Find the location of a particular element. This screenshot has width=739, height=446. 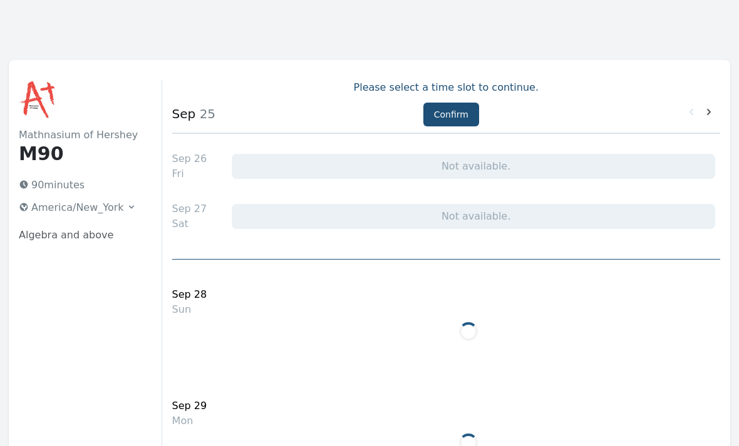

div: Sep 27 is located at coordinates (190, 209).